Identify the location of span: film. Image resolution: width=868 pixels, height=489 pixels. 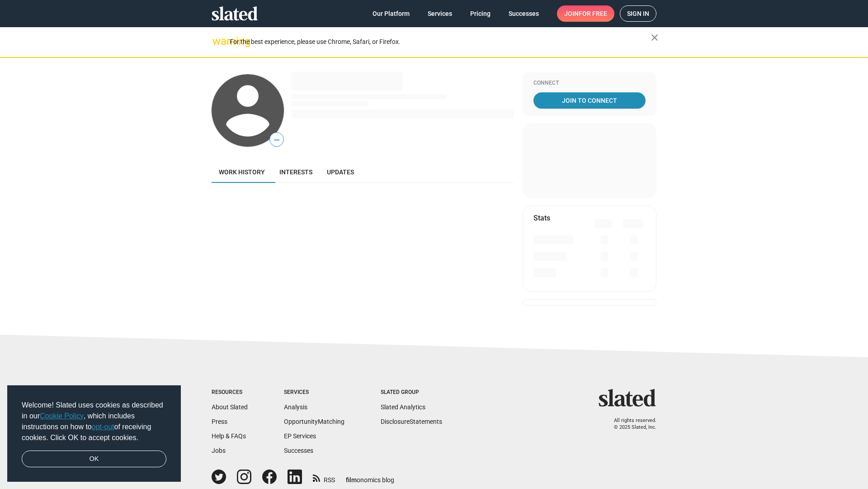
(351, 480).